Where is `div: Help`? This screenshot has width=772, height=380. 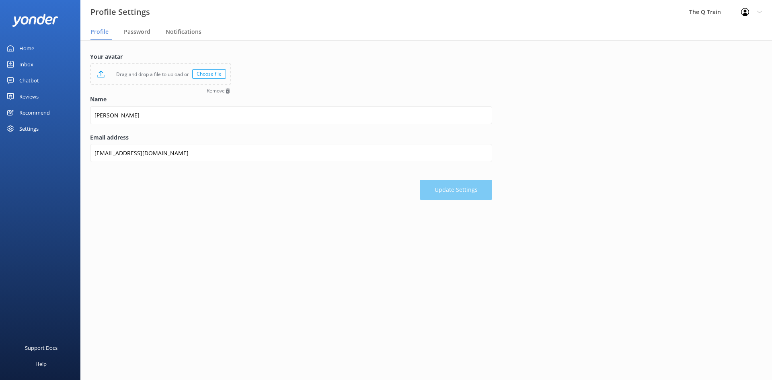
div: Help is located at coordinates (41, 364).